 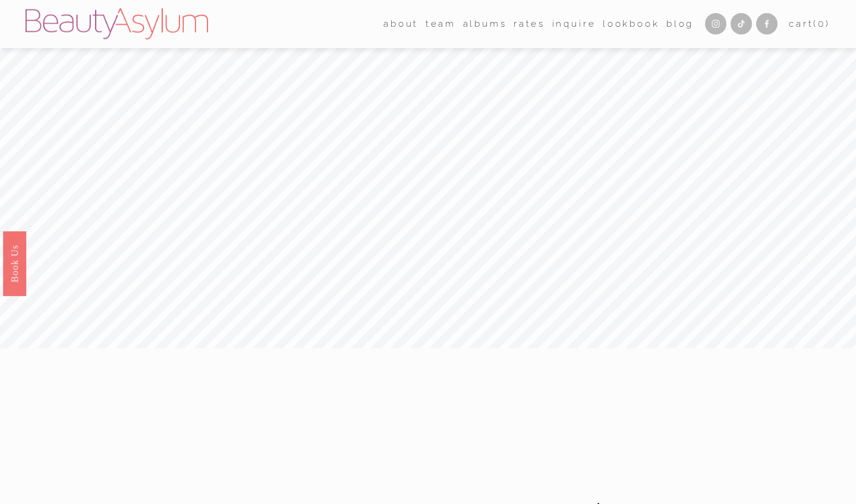 What do you see at coordinates (15, 263) in the screenshot?
I see `a: Book Us` at bounding box center [15, 263].